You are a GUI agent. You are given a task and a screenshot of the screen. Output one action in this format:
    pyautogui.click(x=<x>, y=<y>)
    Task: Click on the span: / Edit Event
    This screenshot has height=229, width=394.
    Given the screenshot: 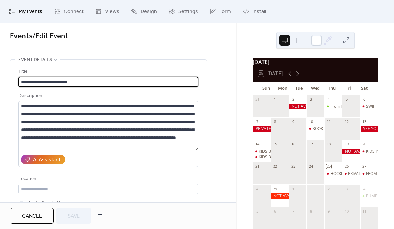 What is the action you would take?
    pyautogui.click(x=50, y=36)
    